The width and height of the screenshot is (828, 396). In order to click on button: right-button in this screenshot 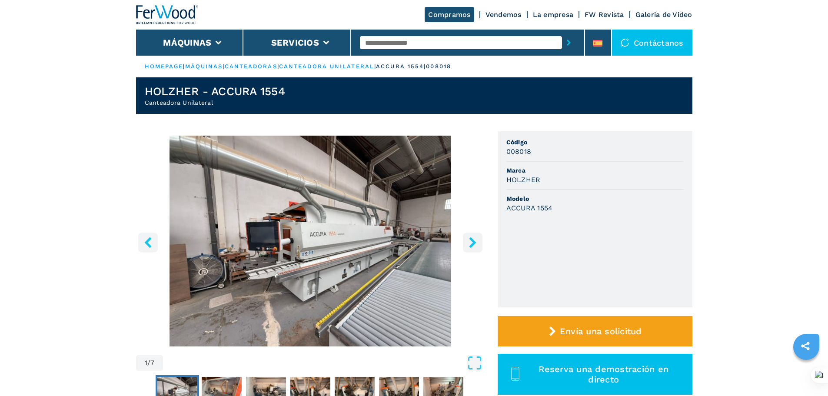, I will do `click(472, 242)`.